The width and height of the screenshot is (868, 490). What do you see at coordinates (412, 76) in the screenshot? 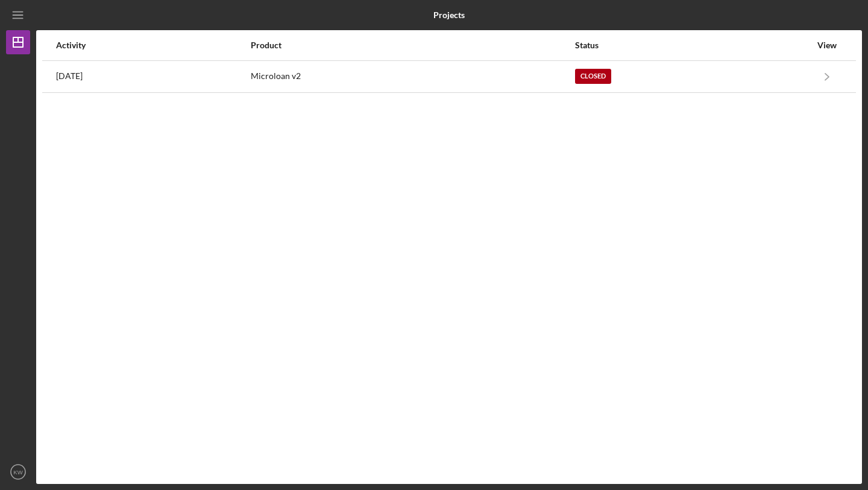
I see `div: Microloan v2` at bounding box center [412, 76].